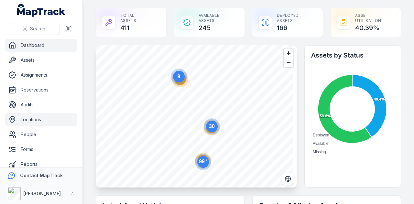 This screenshot has width=414, height=204. Describe the element at coordinates (321, 144) in the screenshot. I see `span: Available` at that location.